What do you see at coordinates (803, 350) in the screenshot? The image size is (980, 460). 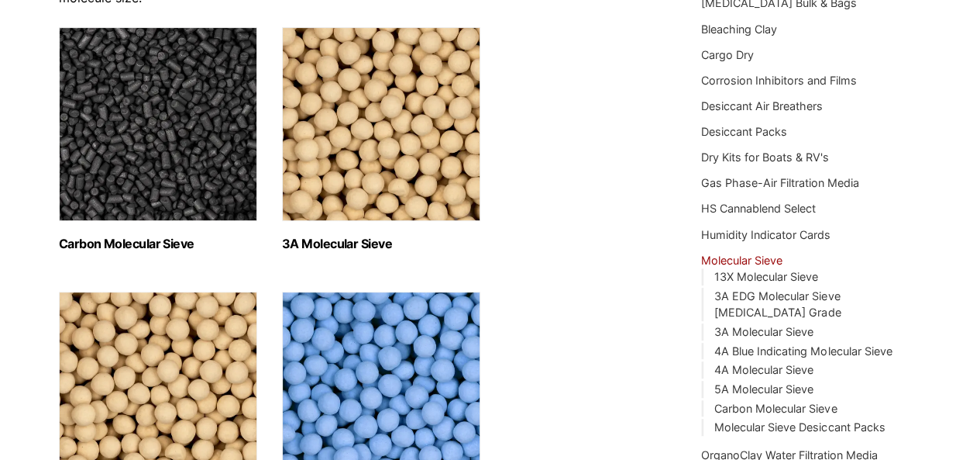 I see `a: 4A Blue Indicating Molecular Sieve` at bounding box center [803, 350].